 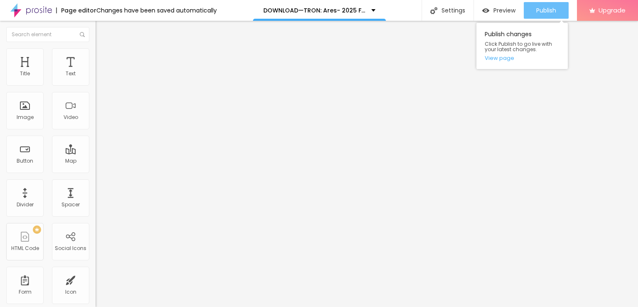 I want to click on div: Divider, so click(x=25, y=205).